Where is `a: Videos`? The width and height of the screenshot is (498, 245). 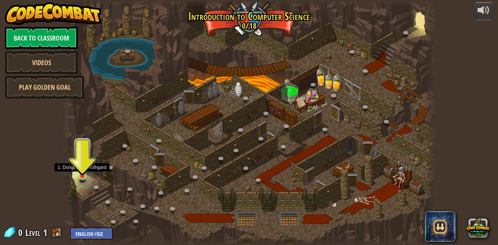 a: Videos is located at coordinates (41, 62).